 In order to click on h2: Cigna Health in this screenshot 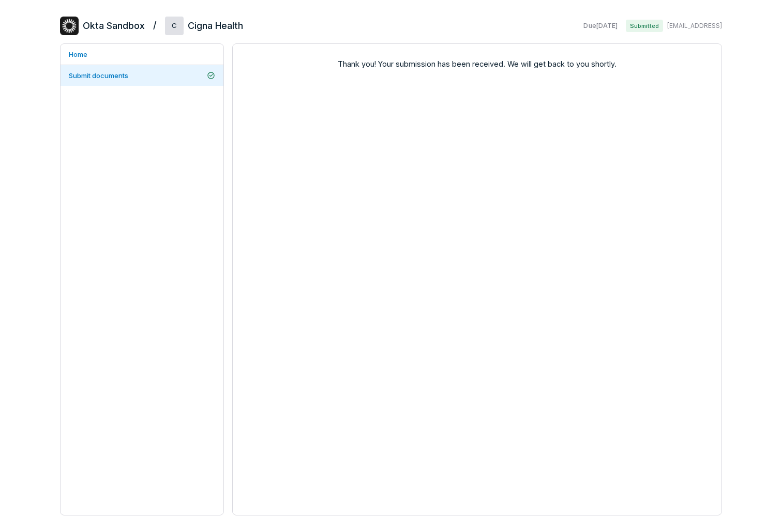, I will do `click(215, 26)`.